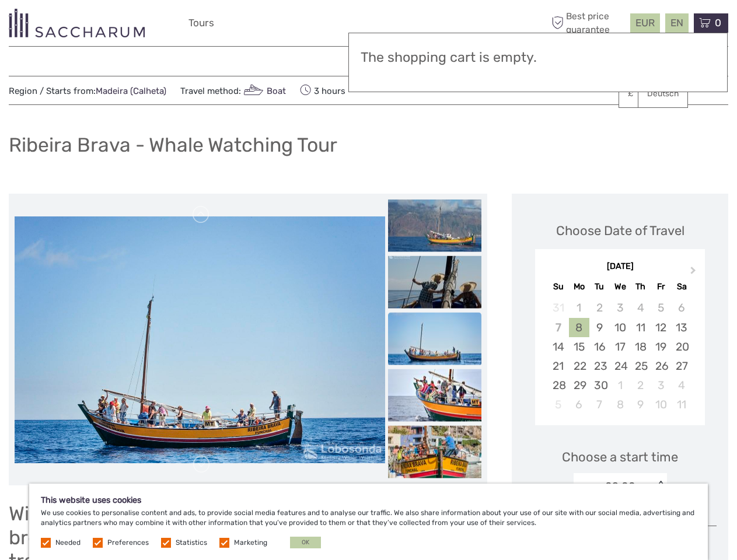  What do you see at coordinates (600, 346) in the screenshot?
I see `div: Choose Tuesday, September 16th, 2025` at bounding box center [600, 346].